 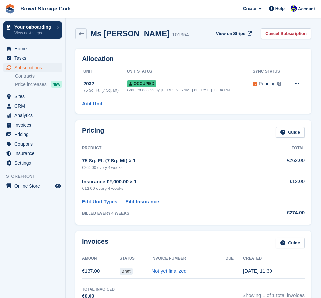 What do you see at coordinates (31, 84) in the screenshot?
I see `span: Price increases` at bounding box center [31, 84].